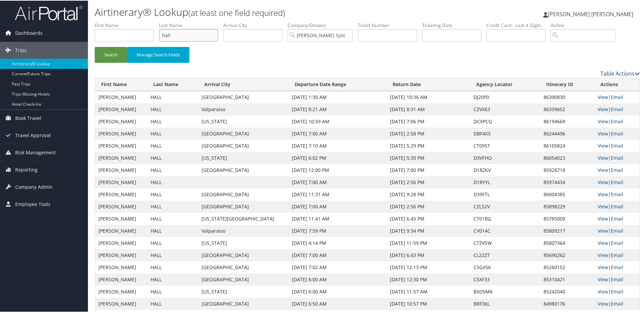 The height and width of the screenshot is (312, 644). Describe the element at coordinates (567, 121) in the screenshot. I see `td: 86194669` at that location.